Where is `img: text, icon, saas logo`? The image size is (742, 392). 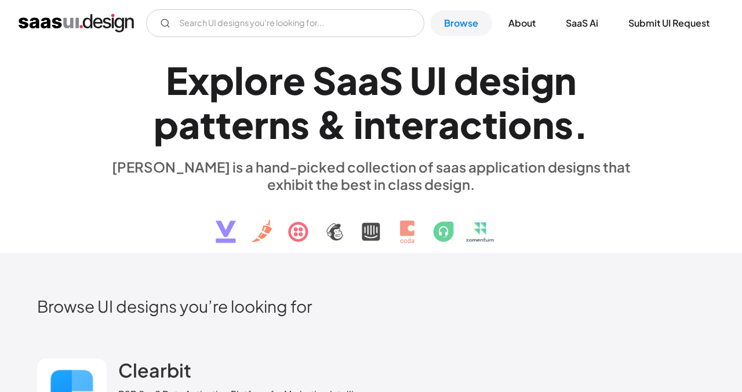
img: text, icon, saas logo is located at coordinates (371, 223).